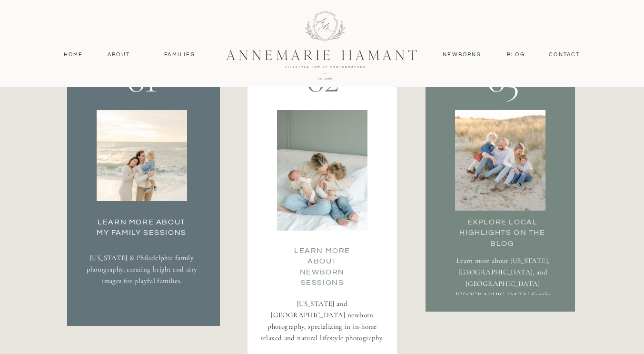 The height and width of the screenshot is (354, 644). What do you see at coordinates (73, 55) in the screenshot?
I see `a: Home` at bounding box center [73, 55].